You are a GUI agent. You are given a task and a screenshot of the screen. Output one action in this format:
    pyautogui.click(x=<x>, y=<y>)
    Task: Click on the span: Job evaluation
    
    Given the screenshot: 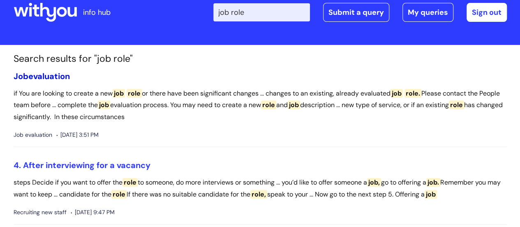 What is the action you would take?
    pyautogui.click(x=33, y=134)
    